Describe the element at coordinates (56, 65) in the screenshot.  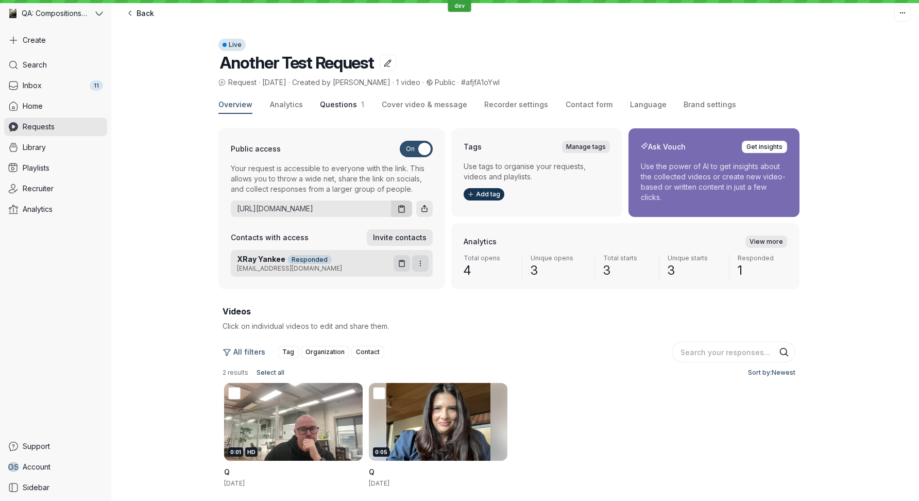
I see `a: Search` at that location.